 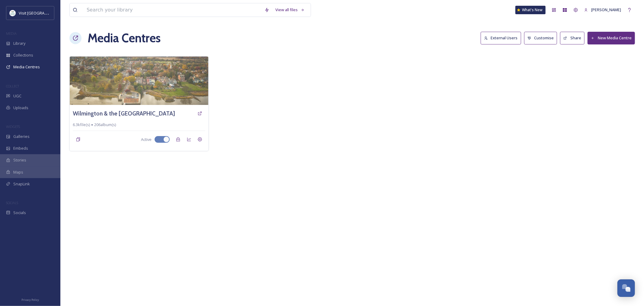 What do you see at coordinates (139, 81) in the screenshot?
I see `img: aea40cef-4483-4ba1-8804-7fd24fda6690.jpg` at bounding box center [139, 81].